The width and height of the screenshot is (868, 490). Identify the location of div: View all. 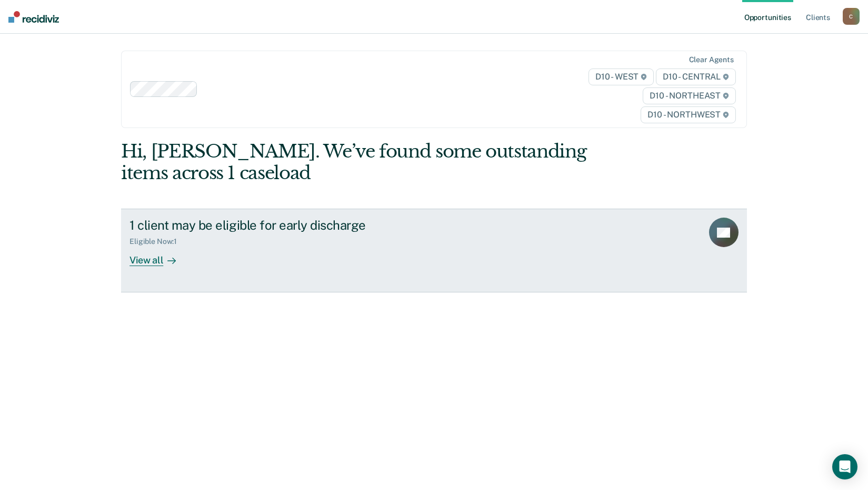
(159, 256).